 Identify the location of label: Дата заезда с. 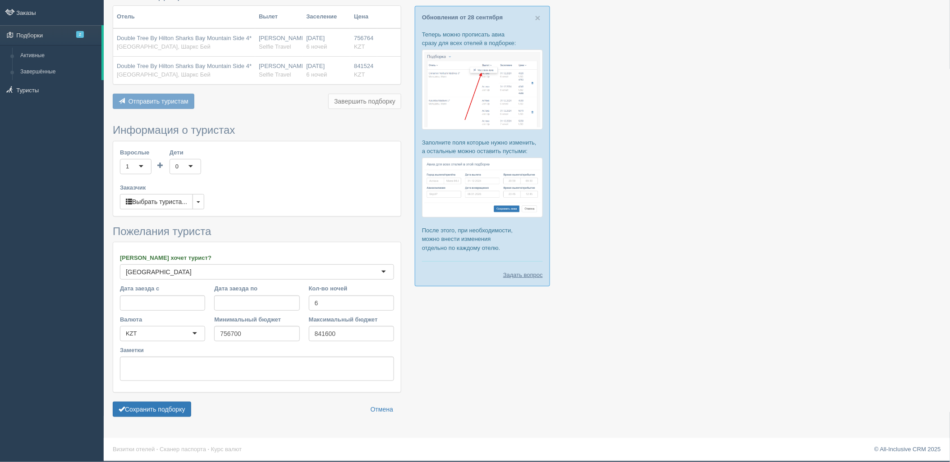
(162, 288).